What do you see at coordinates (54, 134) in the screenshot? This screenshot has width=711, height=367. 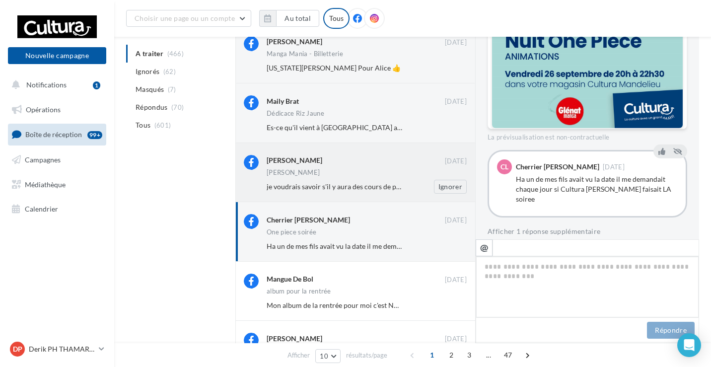 I see `span: Boîte de réception` at bounding box center [54, 134].